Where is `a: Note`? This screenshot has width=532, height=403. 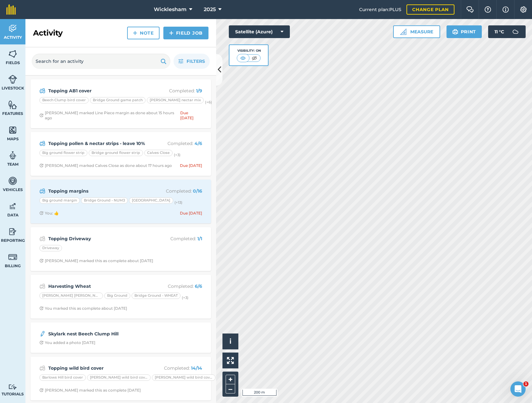 a: Note is located at coordinates (144, 33).